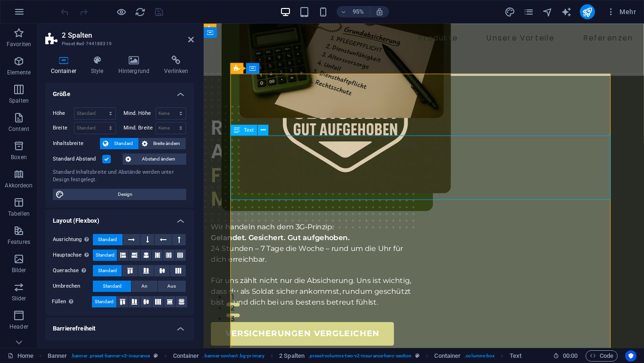 The height and width of the screenshot is (363, 644). I want to click on button: Klicke hier, um den Vorschau-Modus zu verlassen, so click(121, 12).